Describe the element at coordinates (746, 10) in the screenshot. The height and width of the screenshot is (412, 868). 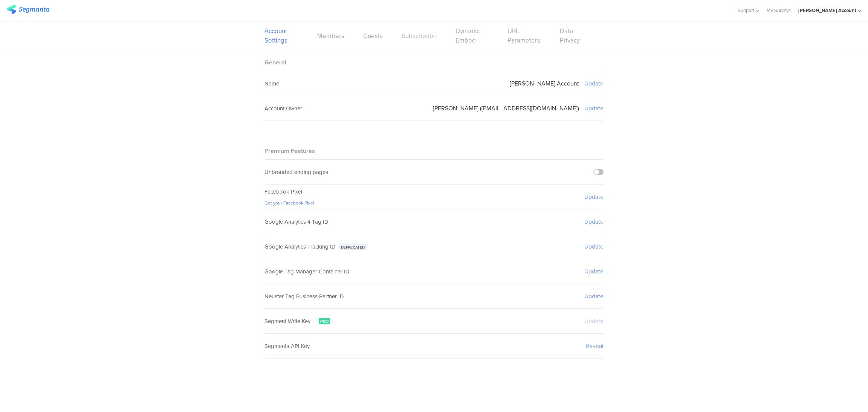
I see `span: Support` at that location.